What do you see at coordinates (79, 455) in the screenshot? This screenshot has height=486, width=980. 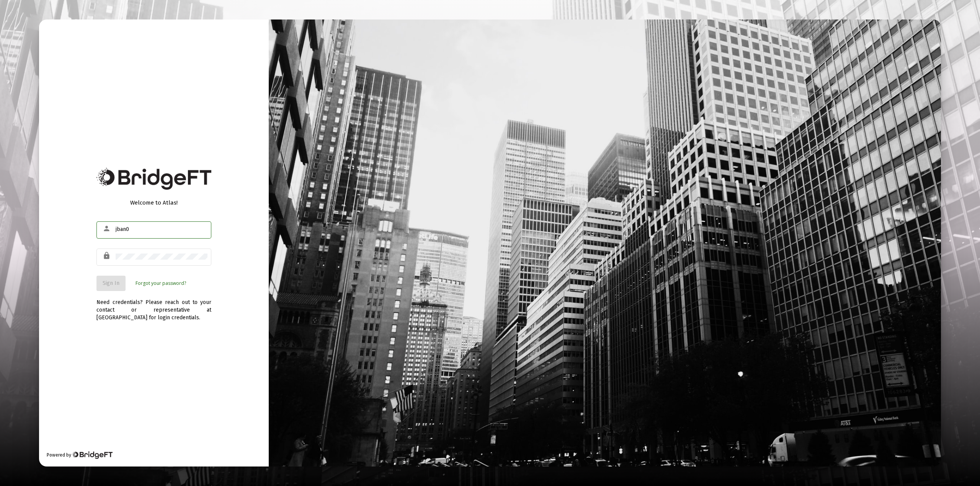 I see `div: Powered by` at bounding box center [79, 455].